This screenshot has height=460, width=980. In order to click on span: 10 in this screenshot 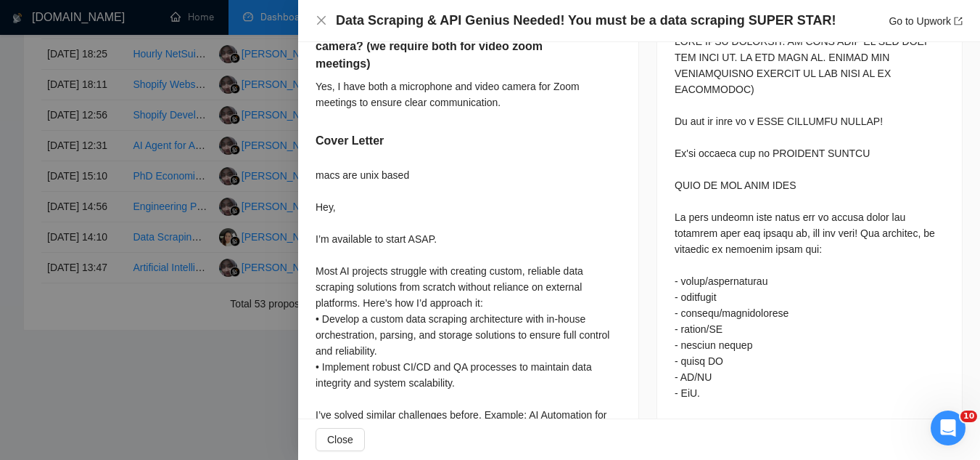, I will do `click(969, 416)`.